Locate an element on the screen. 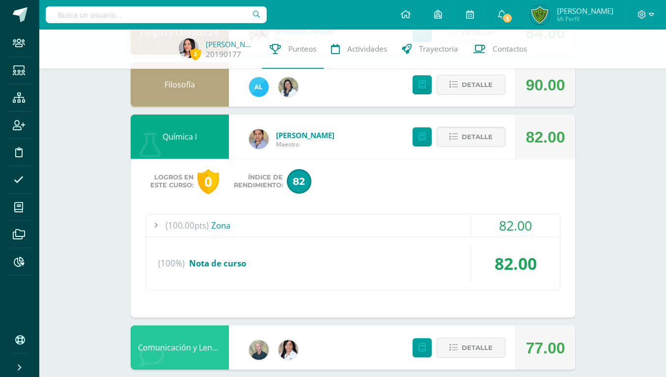  a: Filosofía is located at coordinates (180, 84).